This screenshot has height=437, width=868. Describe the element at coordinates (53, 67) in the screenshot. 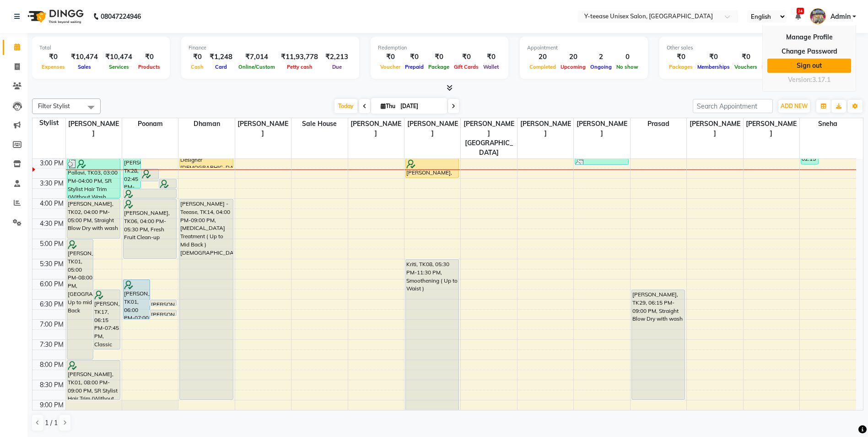

I see `span: Expenses` at that location.